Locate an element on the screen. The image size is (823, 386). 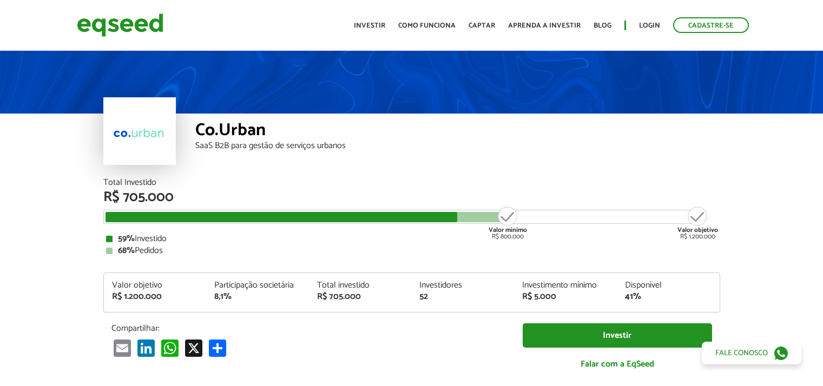
div: 41% is located at coordinates (668, 297).